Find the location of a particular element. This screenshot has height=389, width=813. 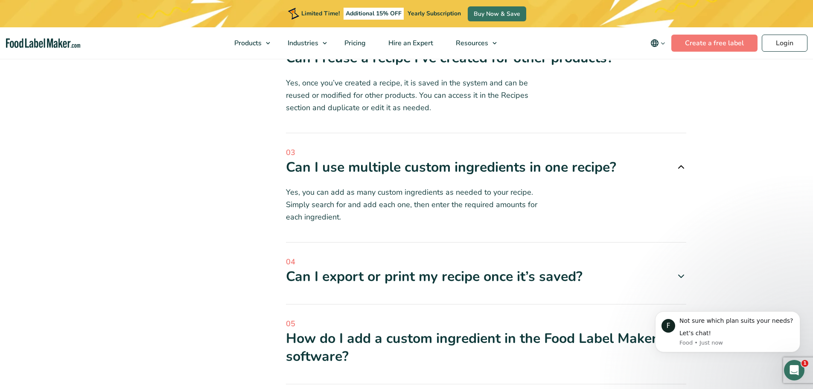

div: Profile image for Food is located at coordinates (26, 27).